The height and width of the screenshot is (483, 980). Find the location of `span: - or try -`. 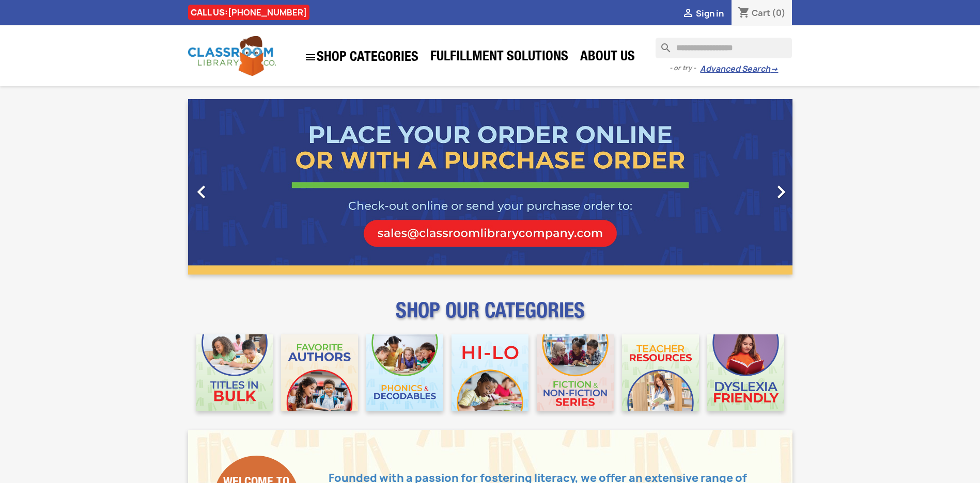

span: - or try - is located at coordinates (684, 68).